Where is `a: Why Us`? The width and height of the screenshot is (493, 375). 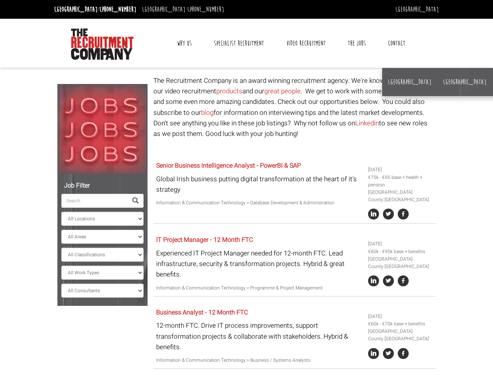 a: Why Us is located at coordinates (184, 43).